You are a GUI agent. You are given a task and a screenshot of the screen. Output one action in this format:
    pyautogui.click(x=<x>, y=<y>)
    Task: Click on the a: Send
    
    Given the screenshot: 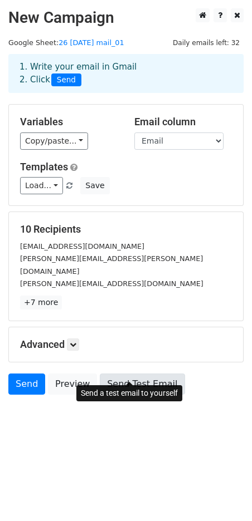 What is the action you would take?
    pyautogui.click(x=27, y=384)
    